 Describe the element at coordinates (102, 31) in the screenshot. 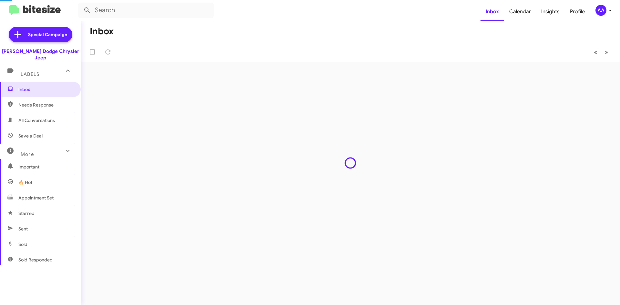

I see `h1: Inbox` at that location.